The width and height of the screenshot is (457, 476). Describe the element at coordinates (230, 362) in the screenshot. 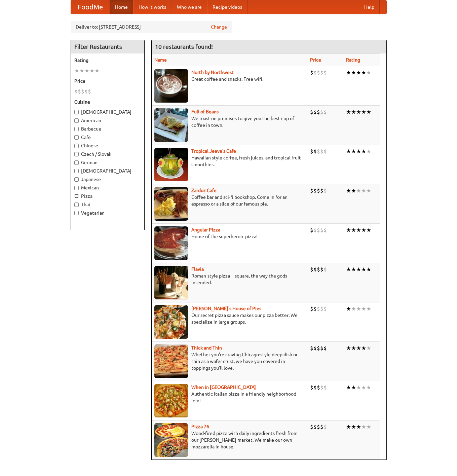

I see `p: Whether you're craving Chicago-style deep dish or thin as a wafer crust, we have you covered in t...` at that location.